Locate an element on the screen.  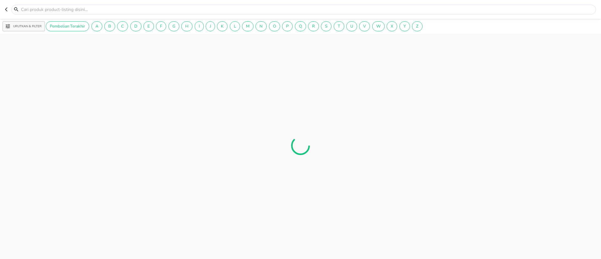
div: R is located at coordinates (313, 26).